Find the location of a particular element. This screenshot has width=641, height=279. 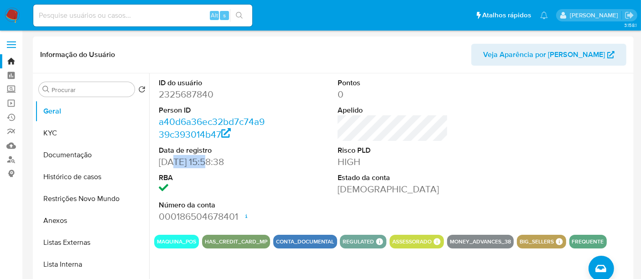

button: Retornar ao pedido padrão is located at coordinates (142, 91).